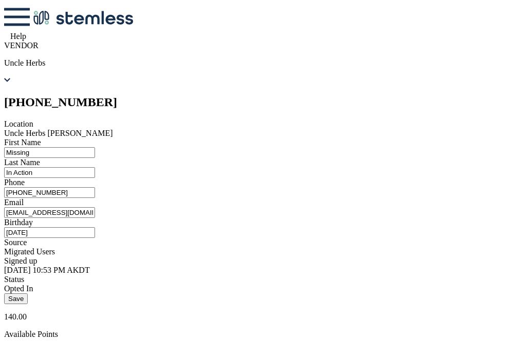  Describe the element at coordinates (18, 222) in the screenshot. I see `label: Birthday` at that location.